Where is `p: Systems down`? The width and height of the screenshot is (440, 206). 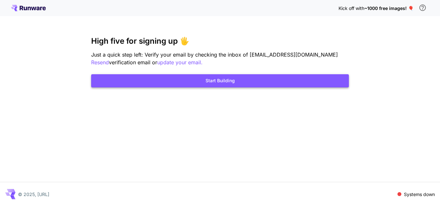
p: Systems down is located at coordinates (419, 195).